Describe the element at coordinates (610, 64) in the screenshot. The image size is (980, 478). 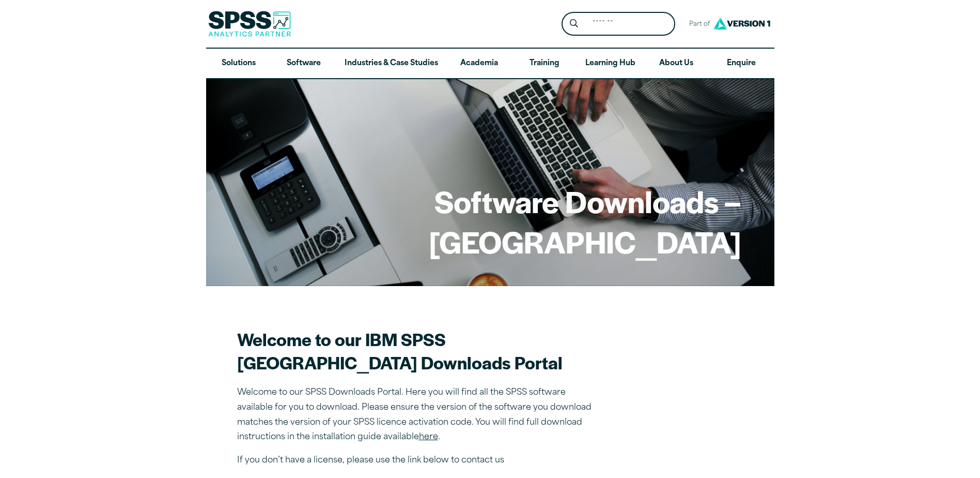
I see `a: Learning Hub` at that location.